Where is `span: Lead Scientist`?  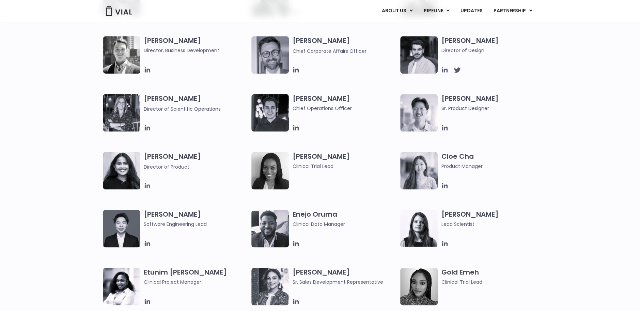
span: Lead Scientist is located at coordinates (493, 224).